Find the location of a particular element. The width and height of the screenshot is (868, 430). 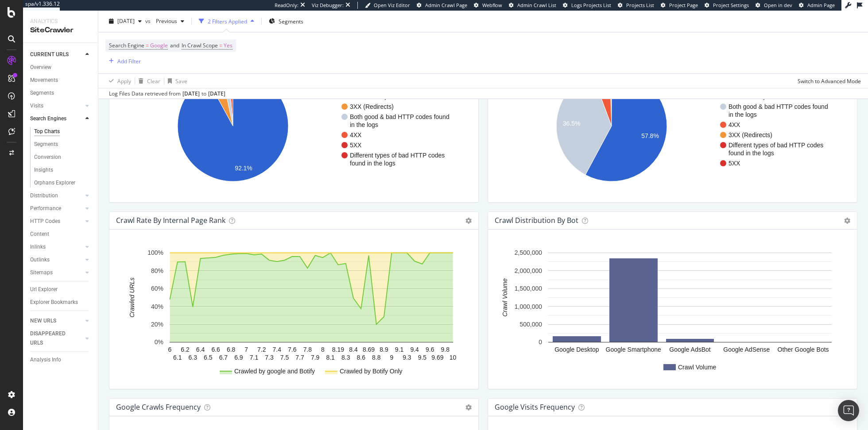

a: Sitemaps is located at coordinates (56, 273).